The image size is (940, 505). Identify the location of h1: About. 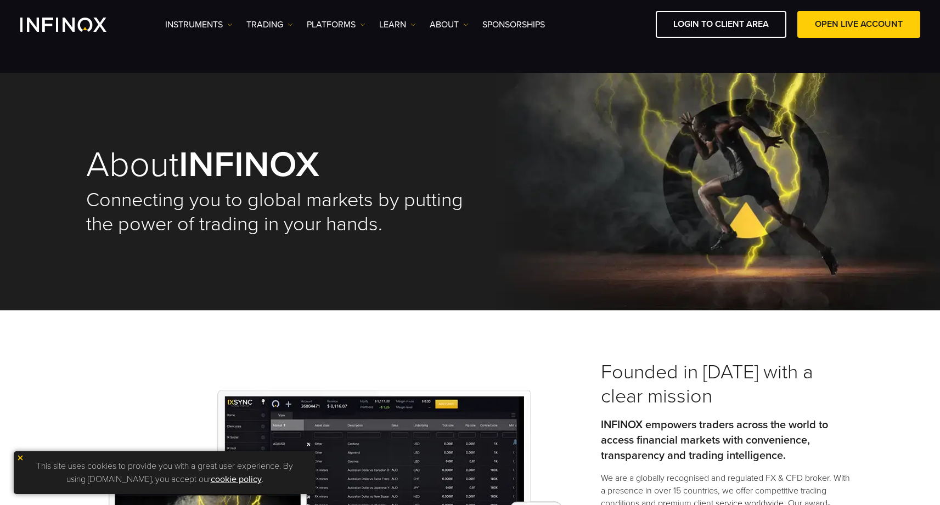
(278, 165).